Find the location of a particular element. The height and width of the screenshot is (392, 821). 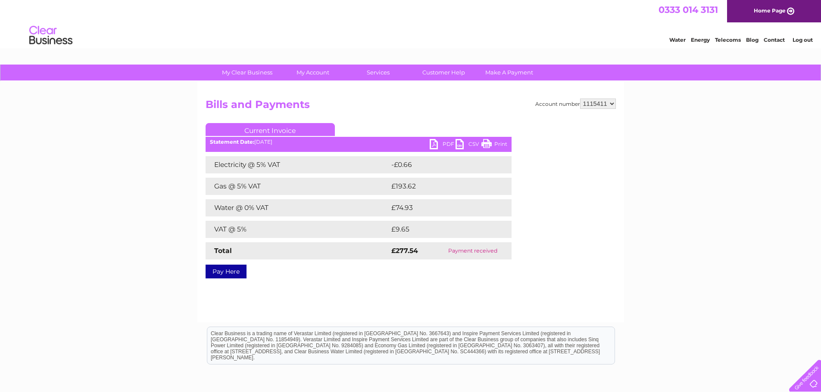

td: £74.93 is located at coordinates (441, 208).